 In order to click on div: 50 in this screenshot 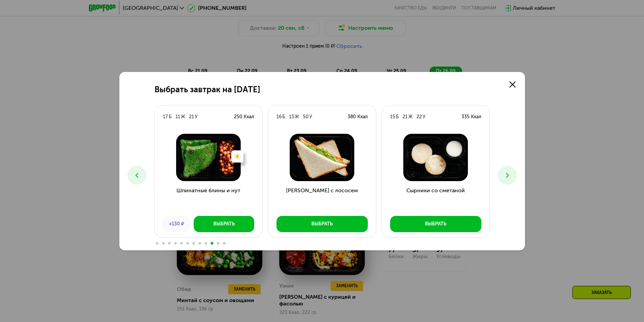, I will do `click(306, 117)`.